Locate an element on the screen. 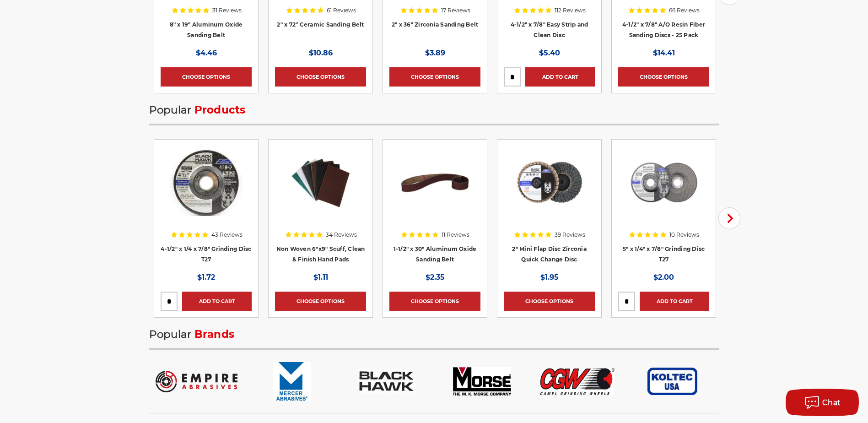 The height and width of the screenshot is (423, 868). span: Chat is located at coordinates (832, 402).